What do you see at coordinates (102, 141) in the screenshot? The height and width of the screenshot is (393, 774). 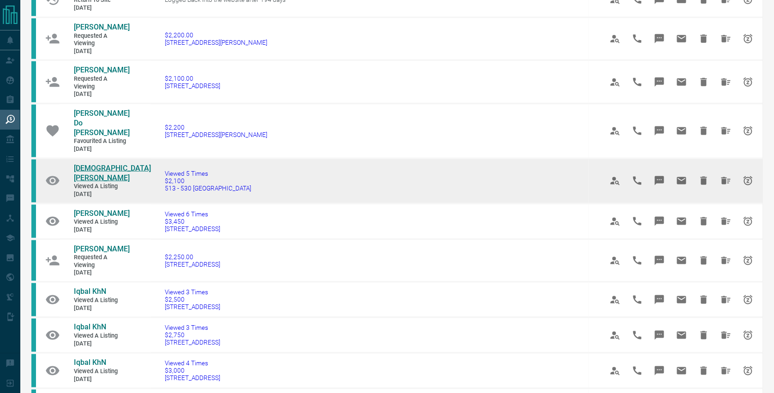 I see `span: Favourited a Listing` at bounding box center [102, 141].